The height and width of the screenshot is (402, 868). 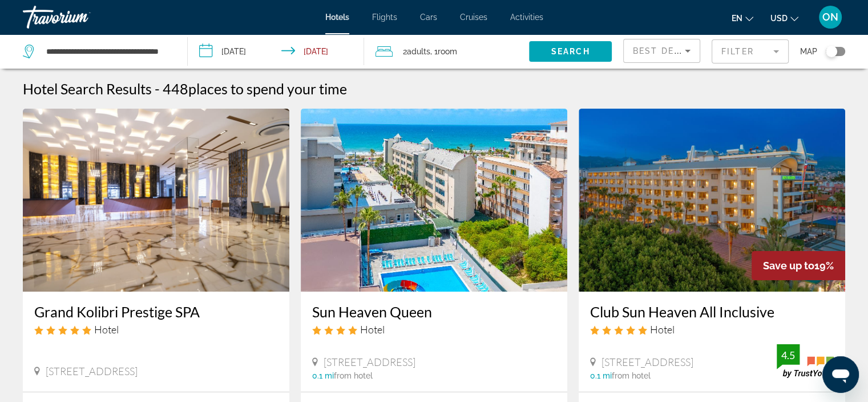 What do you see at coordinates (712, 311) in the screenshot?
I see `h3: Club Sun Heaven All Inclusive` at bounding box center [712, 311].